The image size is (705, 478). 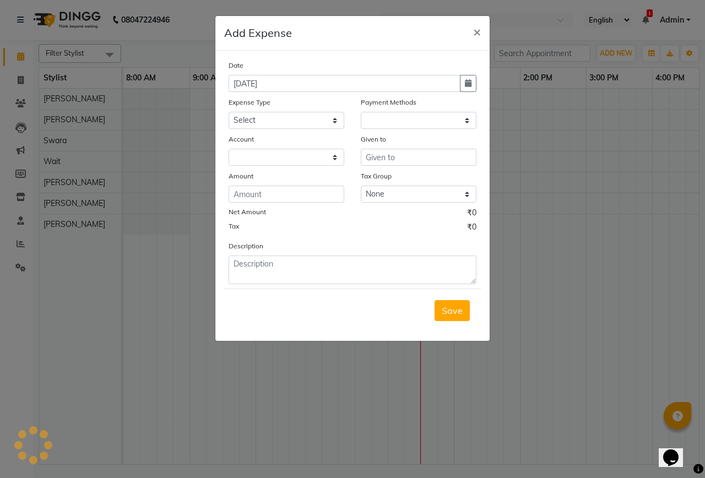 I want to click on h5: Add Expense, so click(x=258, y=33).